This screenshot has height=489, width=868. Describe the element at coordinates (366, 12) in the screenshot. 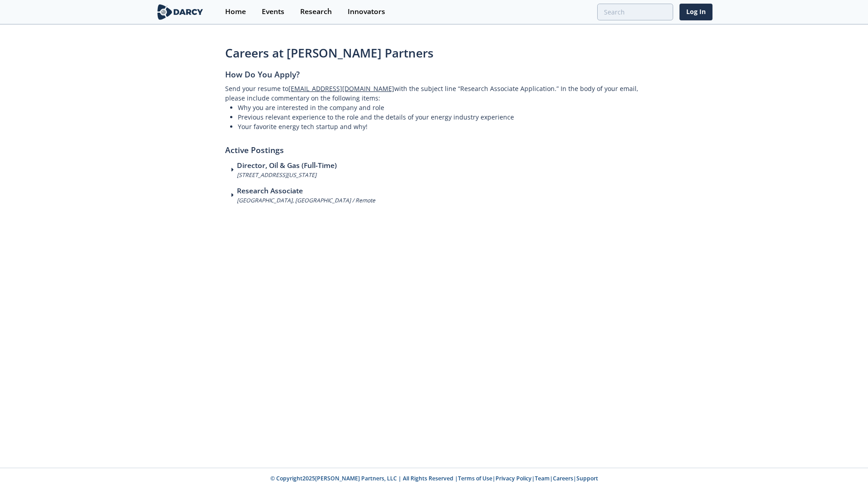

I see `div: Innovators` at that location.